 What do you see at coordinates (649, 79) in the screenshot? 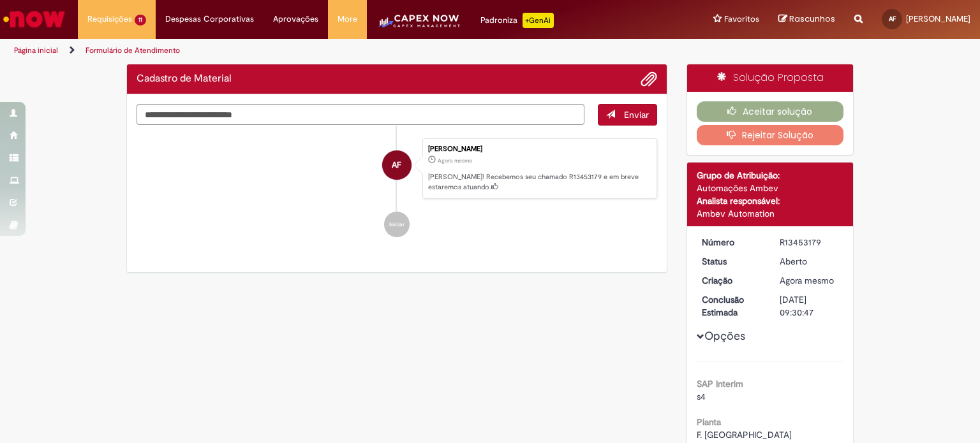
I see `button: Adicionar anexos` at bounding box center [649, 79].